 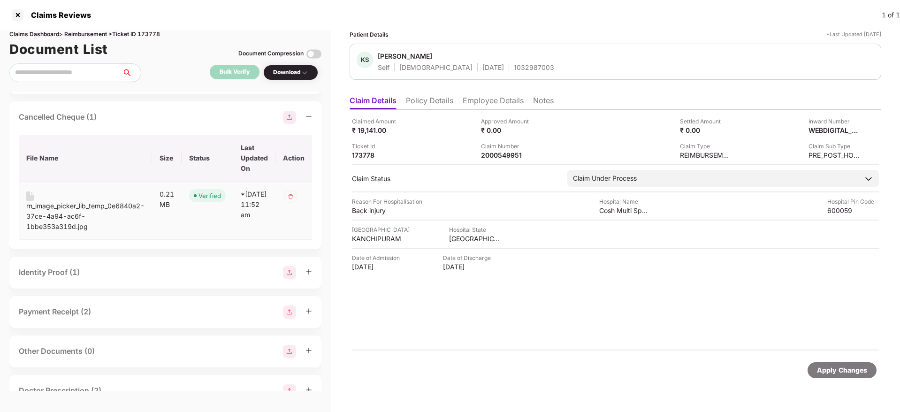 I want to click on div: 0.21 MB, so click(x=167, y=200).